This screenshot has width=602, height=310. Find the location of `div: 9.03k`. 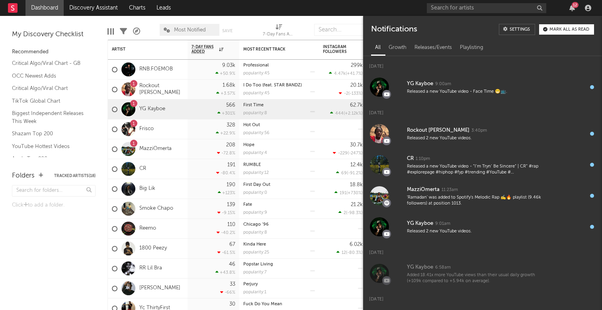

div: 9.03k is located at coordinates (229, 65).